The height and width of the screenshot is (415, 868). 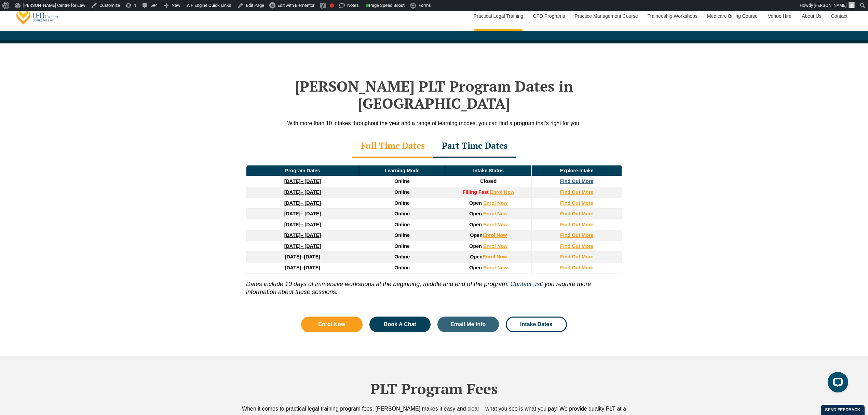 What do you see at coordinates (811, 16) in the screenshot?
I see `a: About Us` at bounding box center [811, 16].